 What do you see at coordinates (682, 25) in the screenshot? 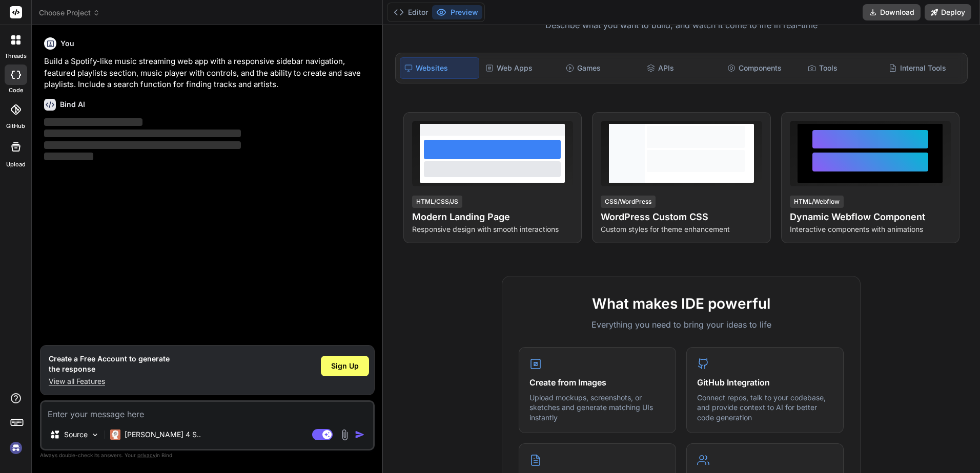
I see `p: Describe what you want to build, and watch it come to life in real-time` at bounding box center [682, 25].